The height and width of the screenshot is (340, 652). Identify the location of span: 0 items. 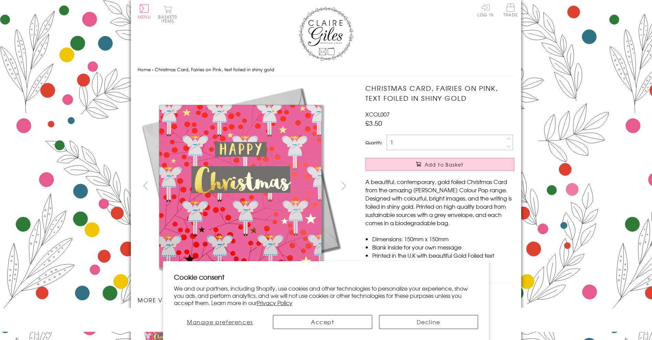
(169, 19).